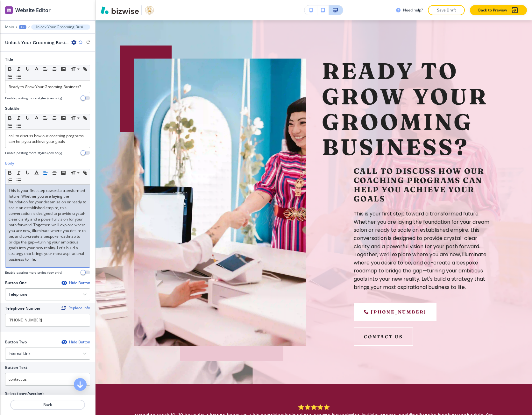 The height and width of the screenshot is (415, 532). I want to click on h2: Telephone Number, so click(23, 308).